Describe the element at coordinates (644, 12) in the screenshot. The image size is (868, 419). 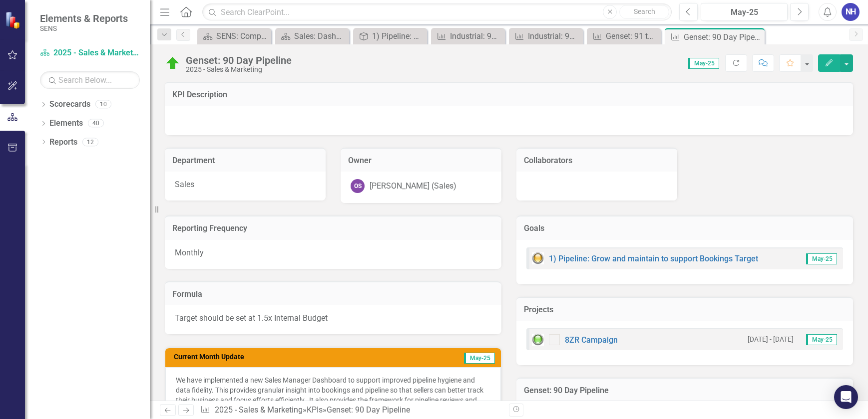
I see `span: Search` at that location.